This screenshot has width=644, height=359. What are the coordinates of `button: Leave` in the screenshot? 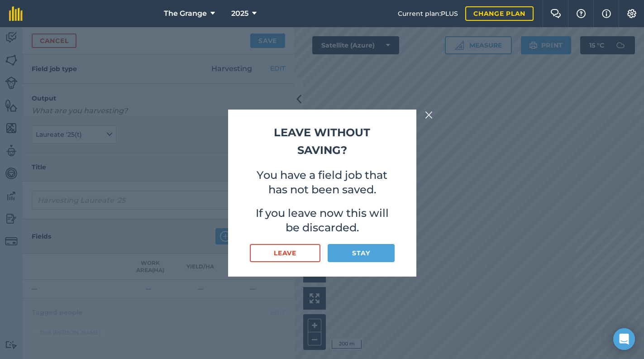 It's located at (285, 253).